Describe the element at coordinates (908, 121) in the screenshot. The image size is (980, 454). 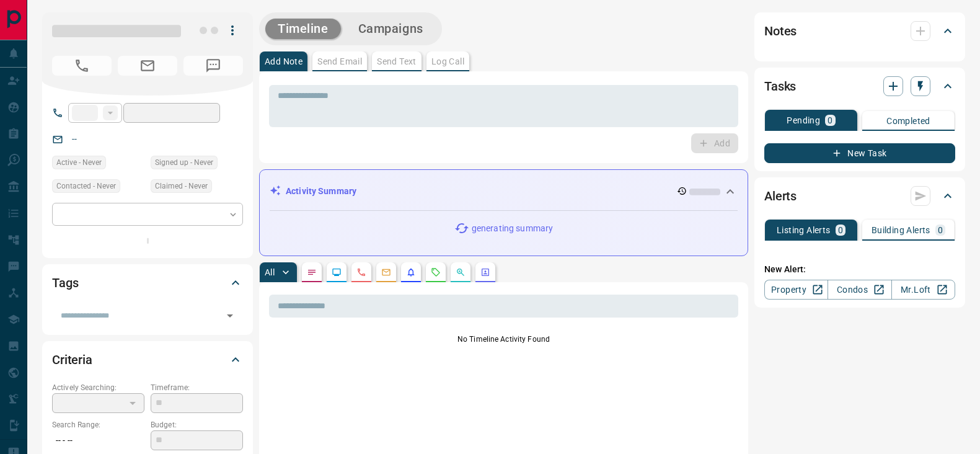
I see `p: Completed` at that location.